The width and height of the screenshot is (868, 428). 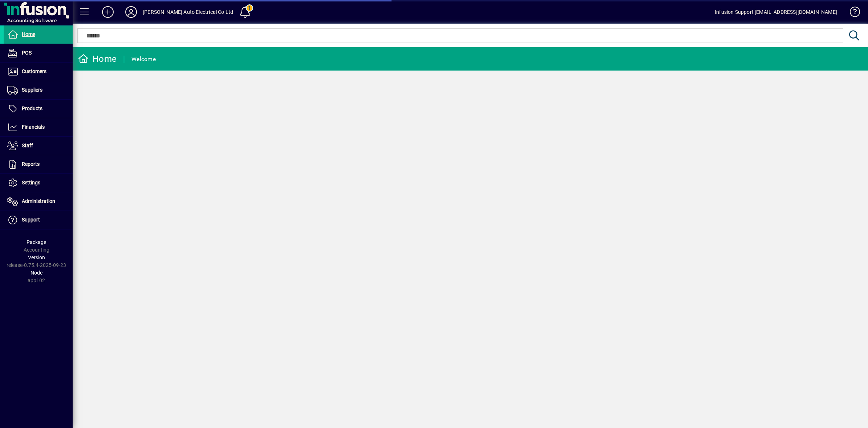 What do you see at coordinates (26, 52) in the screenshot?
I see `span: POS` at bounding box center [26, 52].